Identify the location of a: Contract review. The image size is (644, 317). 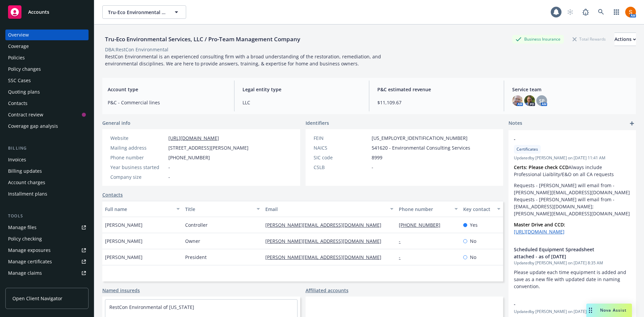
(47, 115).